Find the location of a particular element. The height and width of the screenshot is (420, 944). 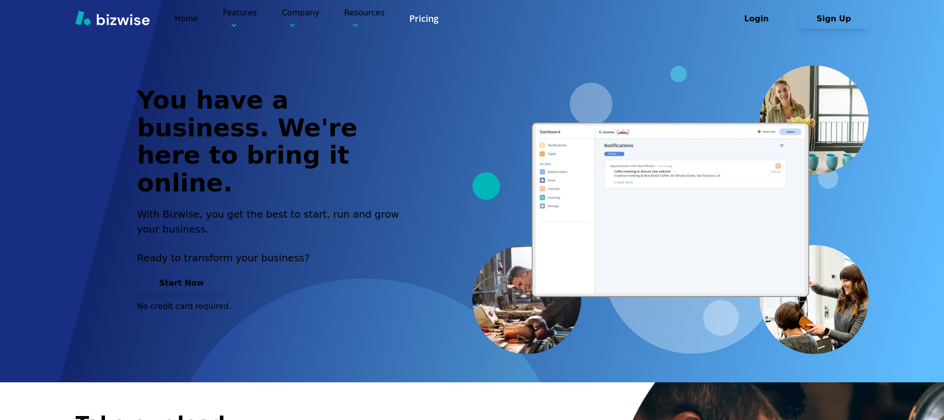

a: Start Now is located at coordinates (181, 283).